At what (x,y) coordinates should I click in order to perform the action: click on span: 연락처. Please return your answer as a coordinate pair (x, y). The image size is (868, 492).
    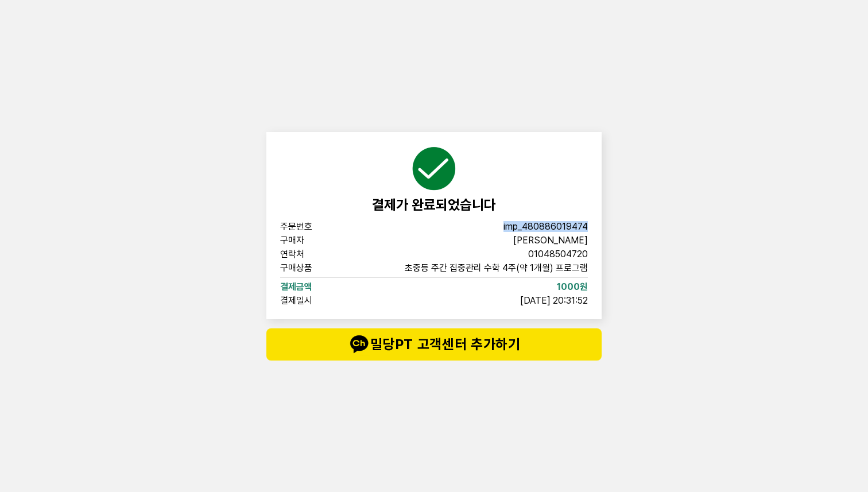
    Looking at the image, I should click on (317, 254).